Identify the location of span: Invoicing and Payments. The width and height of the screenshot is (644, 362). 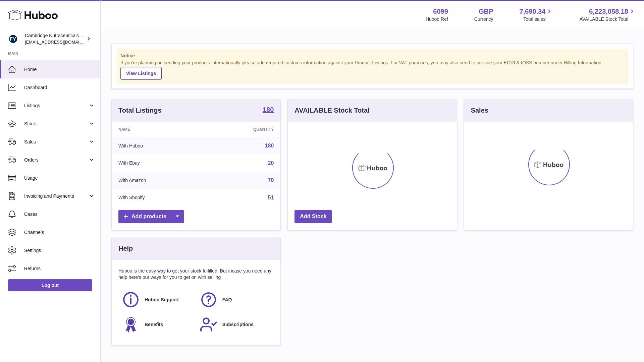
(56, 196).